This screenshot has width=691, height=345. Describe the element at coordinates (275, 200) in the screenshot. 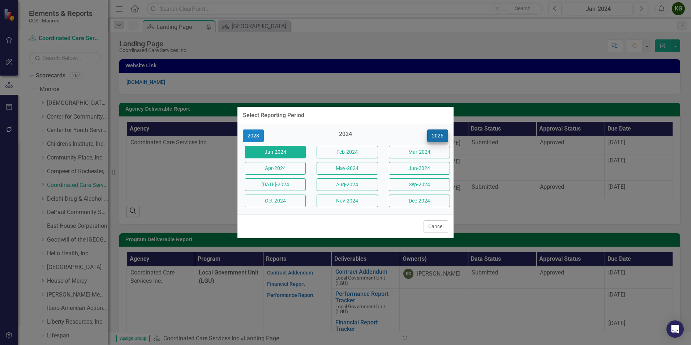

I see `button: Oct-2024` at that location.